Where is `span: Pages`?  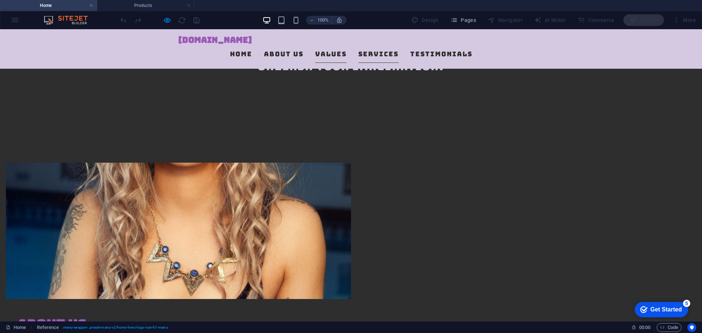 span: Pages is located at coordinates (463, 20).